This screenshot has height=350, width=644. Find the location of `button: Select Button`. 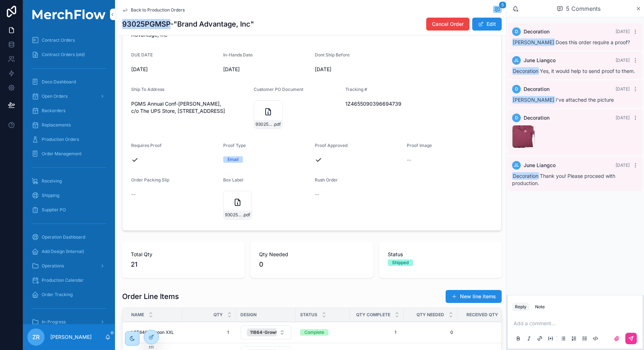

button: Select Button is located at coordinates (266, 332).